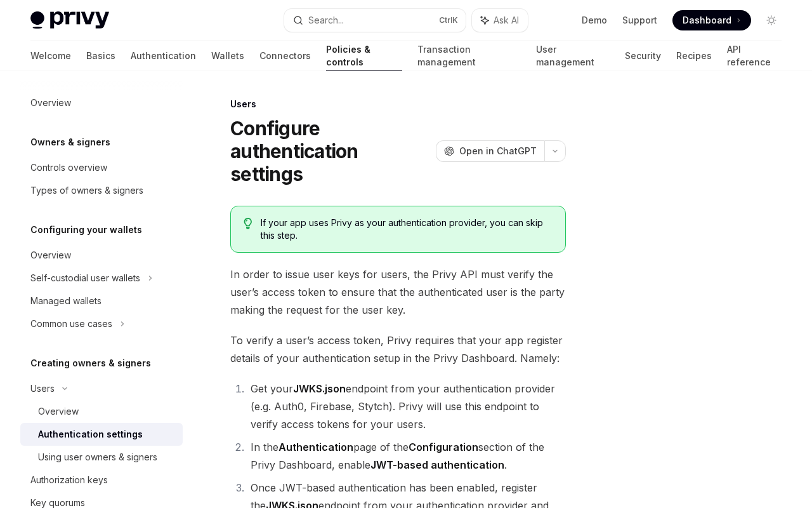  I want to click on span: In order to issue user keys for users, the Privy API must verify the user’s access token to ensur..., so click(398, 292).